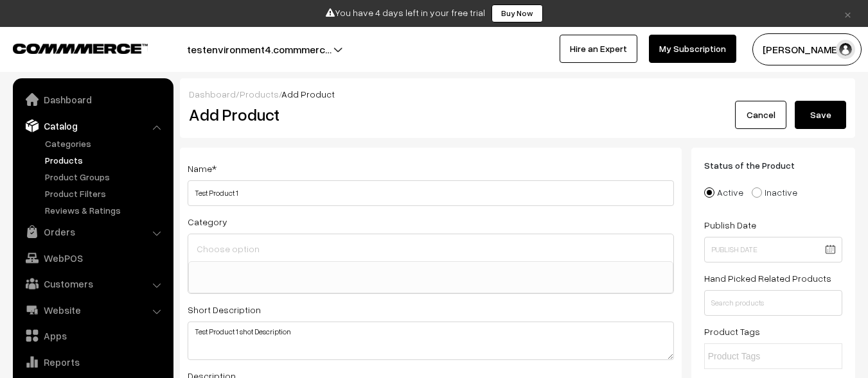  I want to click on button: testenvironment4.commmerc…, so click(259, 49).